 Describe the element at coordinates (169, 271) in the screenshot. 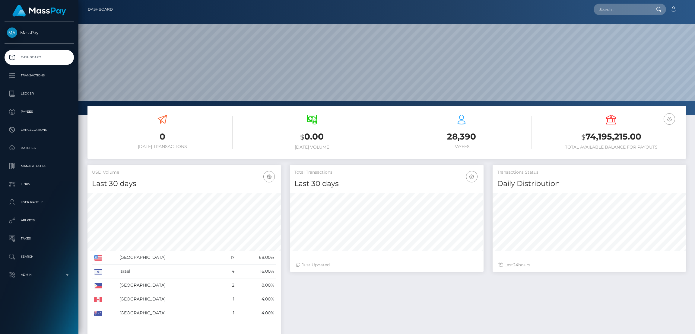

I see `td: Israel` at that location.